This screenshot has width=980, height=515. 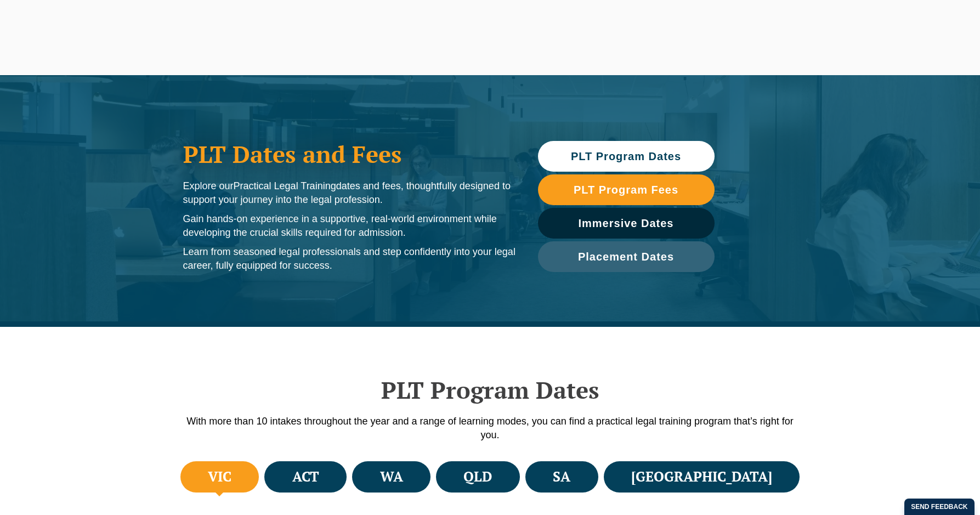 I want to click on span: PLT Program Fees, so click(x=626, y=190).